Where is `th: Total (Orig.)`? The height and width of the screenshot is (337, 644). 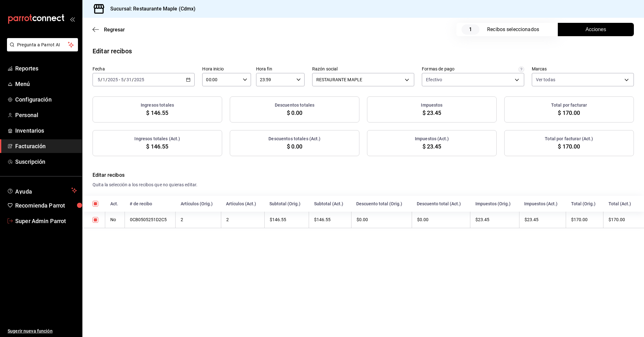
th: Total (Orig.) is located at coordinates (584, 203).